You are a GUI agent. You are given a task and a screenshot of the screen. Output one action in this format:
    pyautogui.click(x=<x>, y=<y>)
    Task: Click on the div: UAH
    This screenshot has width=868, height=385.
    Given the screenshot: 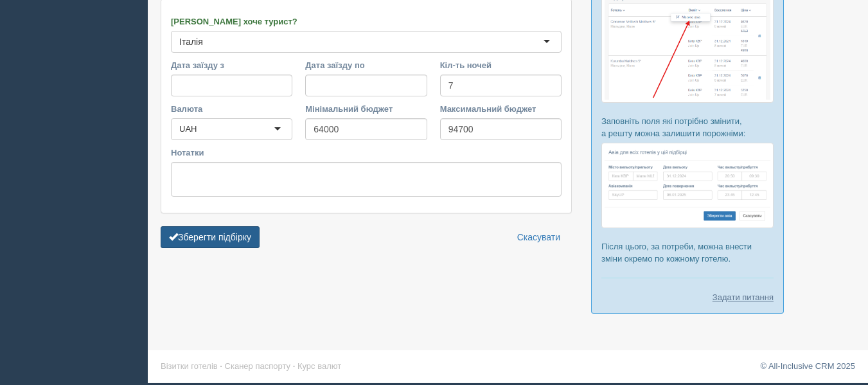 What is the action you would take?
    pyautogui.click(x=187, y=129)
    